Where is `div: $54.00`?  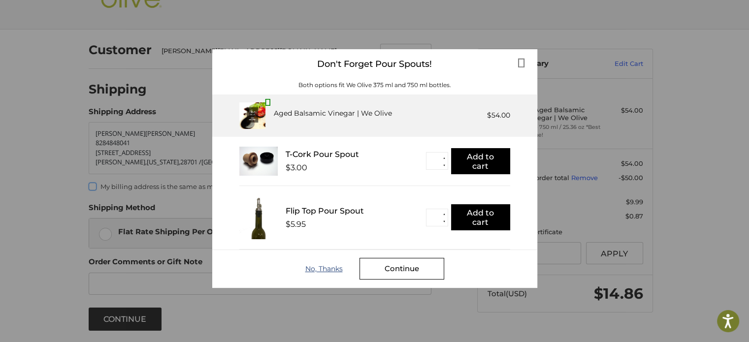
div: $54.00 is located at coordinates (499, 115).